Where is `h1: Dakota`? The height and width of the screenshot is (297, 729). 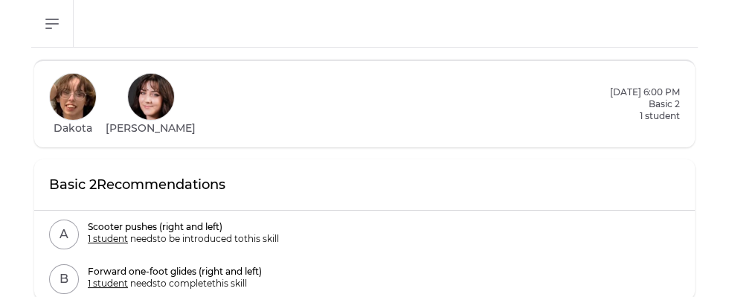
h1: Dakota is located at coordinates (73, 128).